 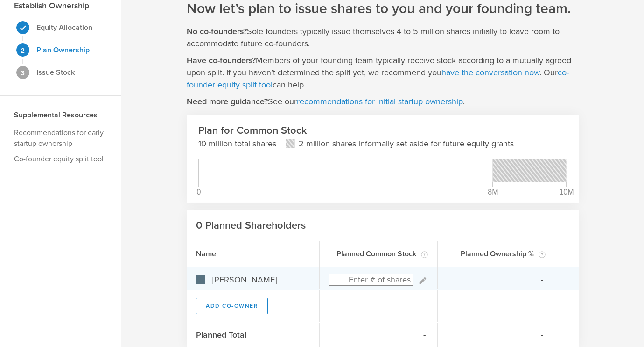 I want to click on h2: Plan for Common Stock, so click(x=382, y=130).